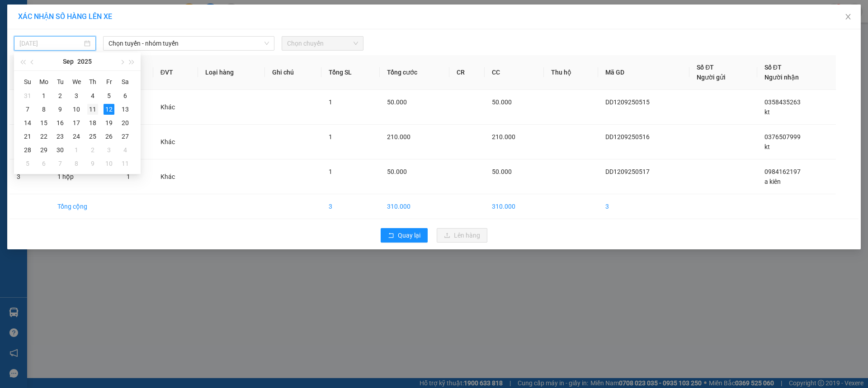  I want to click on td: 2025-09-25, so click(93, 136).